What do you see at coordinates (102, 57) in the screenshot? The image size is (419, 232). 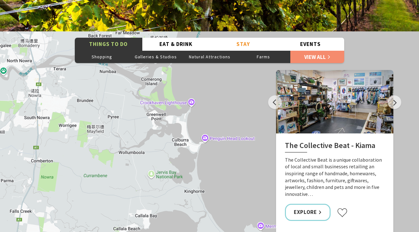 I see `button: Shopping` at bounding box center [102, 57].